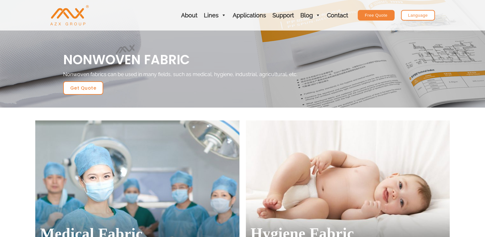 This screenshot has width=485, height=237. I want to click on h1: NONWOVEN FABRIC, so click(243, 60).